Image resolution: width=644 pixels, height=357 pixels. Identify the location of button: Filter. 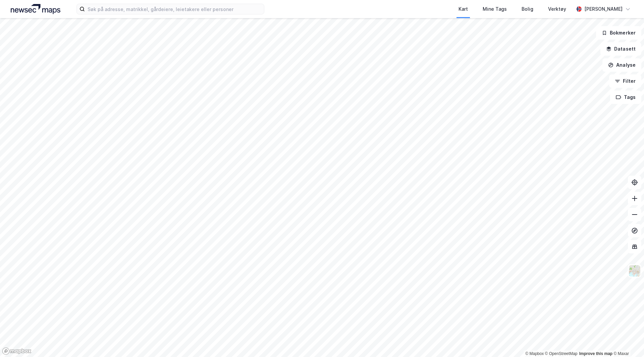
(625, 81).